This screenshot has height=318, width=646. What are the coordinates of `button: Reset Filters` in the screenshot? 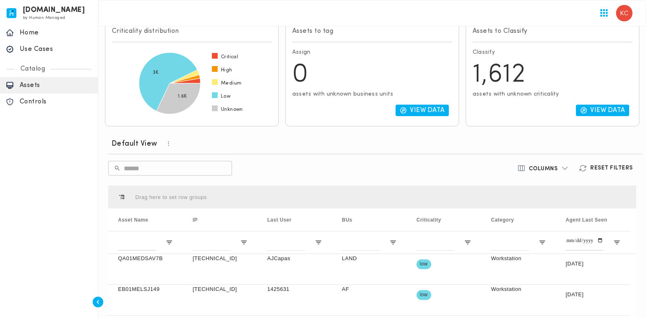 It's located at (607, 168).